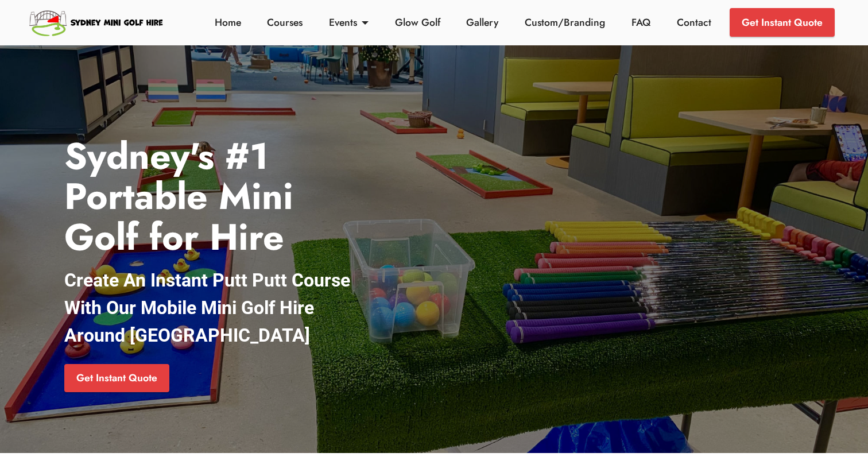 The image size is (868, 476). I want to click on a: Custom/Branding, so click(565, 22).